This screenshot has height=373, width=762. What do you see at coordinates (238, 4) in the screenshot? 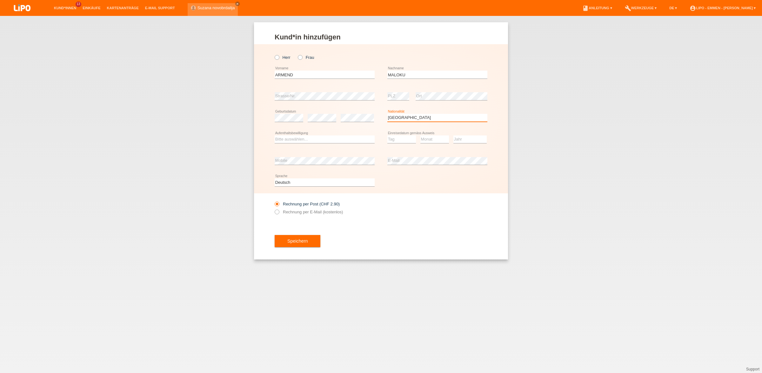
I see `a: close` at bounding box center [238, 4].